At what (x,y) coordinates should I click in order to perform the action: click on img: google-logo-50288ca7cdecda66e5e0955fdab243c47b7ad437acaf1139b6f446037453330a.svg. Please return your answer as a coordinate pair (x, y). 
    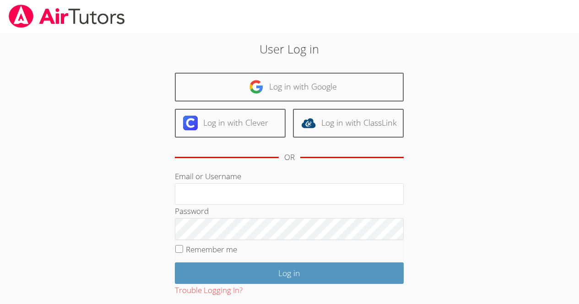
    Looking at the image, I should click on (256, 87).